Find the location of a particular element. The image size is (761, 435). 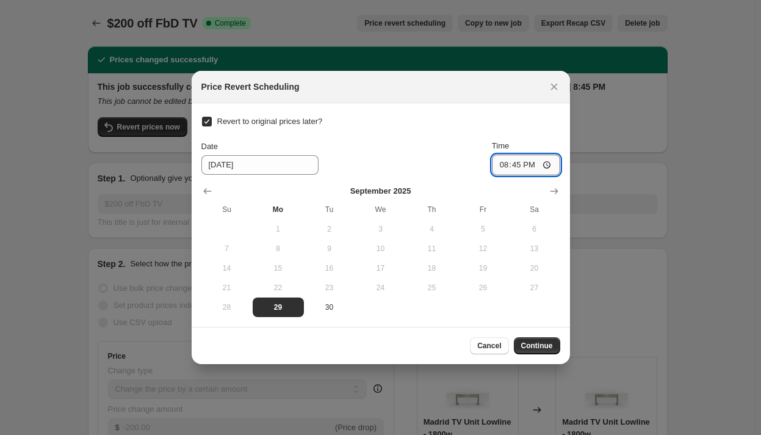

button: Tuesday September 2 2025 is located at coordinates (330, 229).